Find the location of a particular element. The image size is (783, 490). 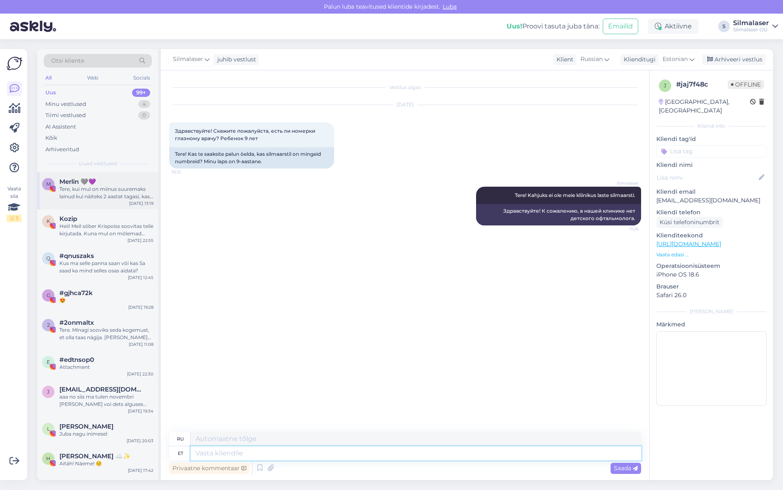

span: Uued vestlused is located at coordinates (98, 164).